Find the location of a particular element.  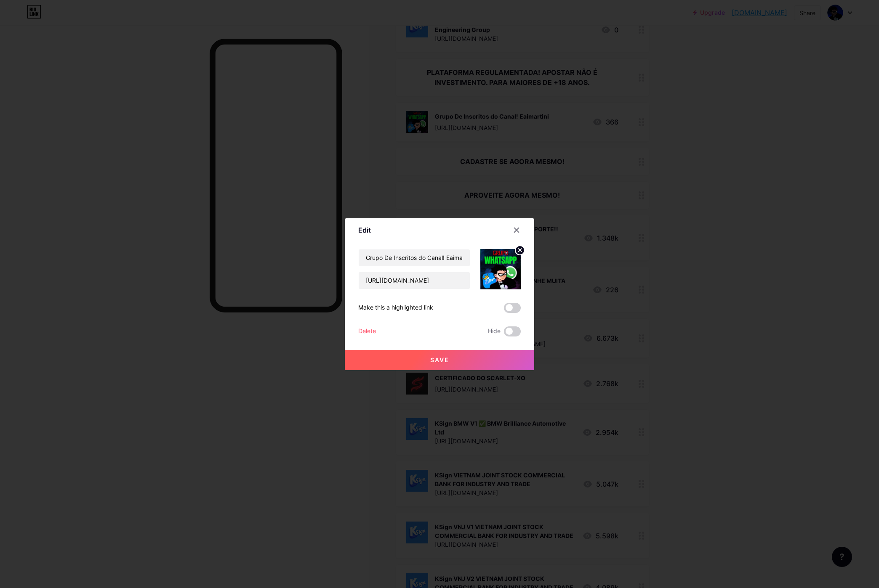

button: Save is located at coordinates (440, 360).